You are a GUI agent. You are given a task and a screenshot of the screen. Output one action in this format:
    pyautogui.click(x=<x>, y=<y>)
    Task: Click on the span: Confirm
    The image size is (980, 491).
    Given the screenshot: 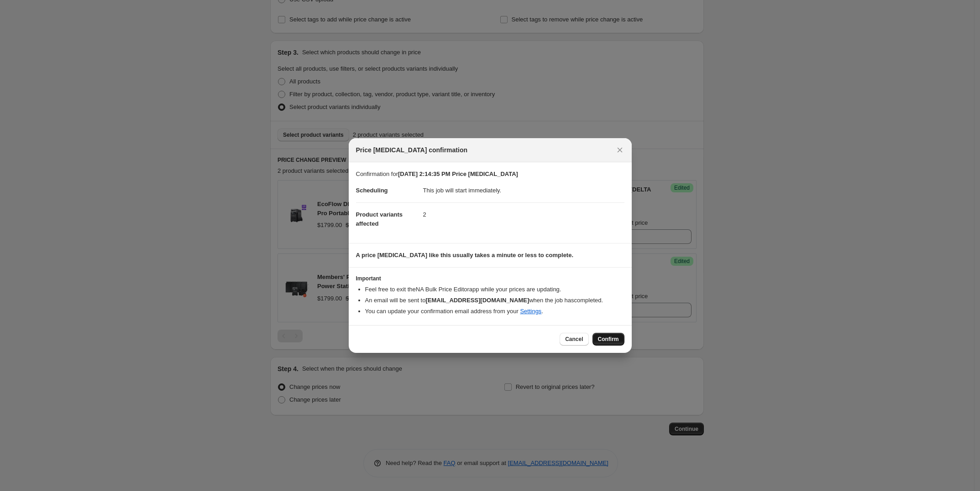 What is the action you would take?
    pyautogui.click(x=609, y=339)
    